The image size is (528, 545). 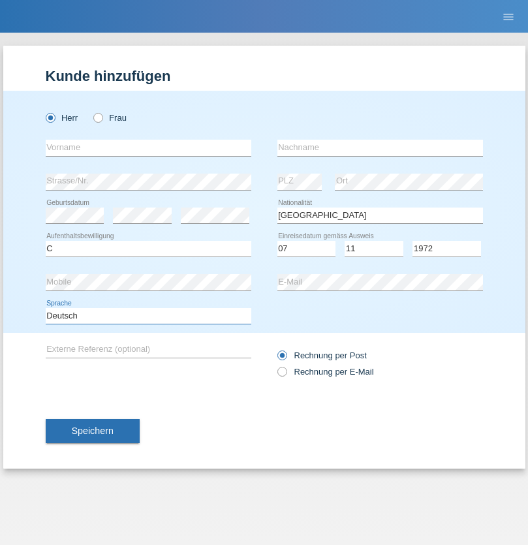 I want to click on h1: Kunde hinzufügen, so click(x=264, y=76).